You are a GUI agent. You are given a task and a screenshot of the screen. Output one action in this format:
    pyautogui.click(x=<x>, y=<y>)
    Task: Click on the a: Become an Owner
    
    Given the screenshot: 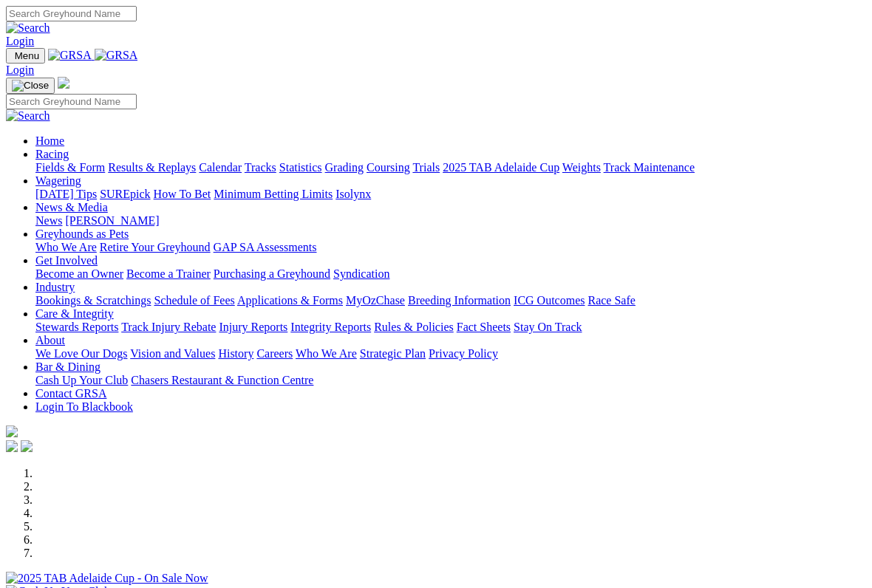 What is the action you would take?
    pyautogui.click(x=79, y=273)
    